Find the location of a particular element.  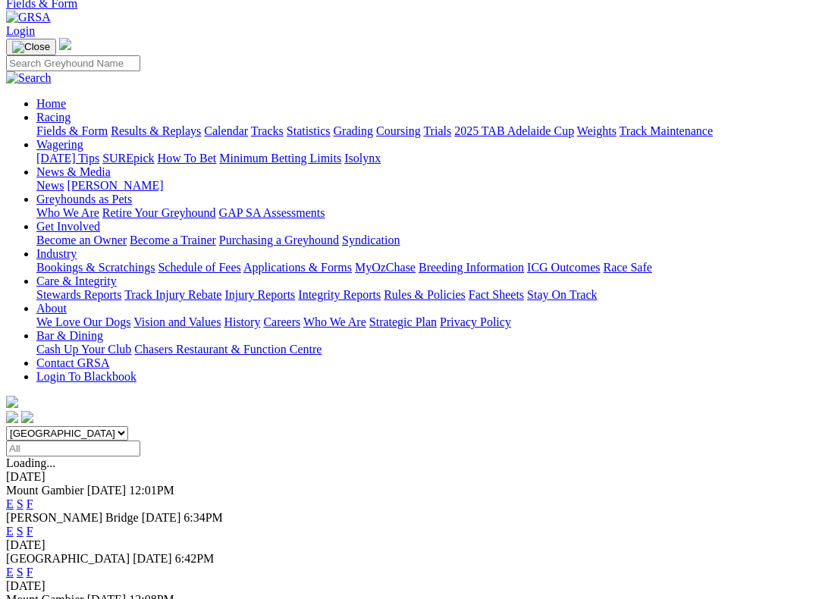

a: Chasers Restaurant & Function Centre is located at coordinates (228, 349).